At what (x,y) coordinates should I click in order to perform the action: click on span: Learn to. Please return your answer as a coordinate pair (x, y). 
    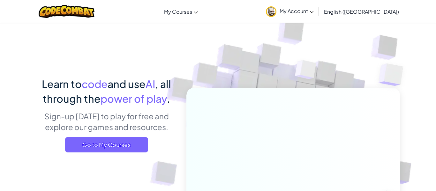
    Looking at the image, I should click on (62, 84).